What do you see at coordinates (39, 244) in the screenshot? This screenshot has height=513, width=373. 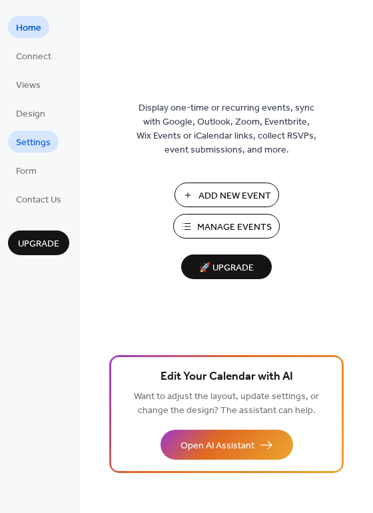 I see `span: Upgrade` at bounding box center [39, 244].